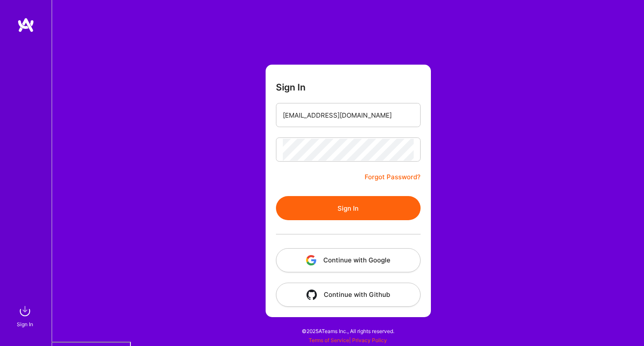 This screenshot has height=346, width=644. Describe the element at coordinates (26, 315) in the screenshot. I see `a: sign inSign In` at that location.